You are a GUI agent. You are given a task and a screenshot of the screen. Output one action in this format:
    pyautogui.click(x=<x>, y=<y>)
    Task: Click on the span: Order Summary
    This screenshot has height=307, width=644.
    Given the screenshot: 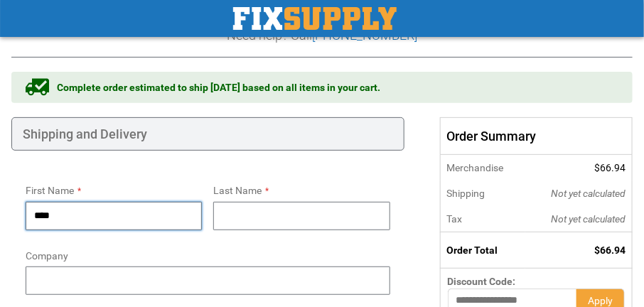 What is the action you would take?
    pyautogui.click(x=536, y=137)
    